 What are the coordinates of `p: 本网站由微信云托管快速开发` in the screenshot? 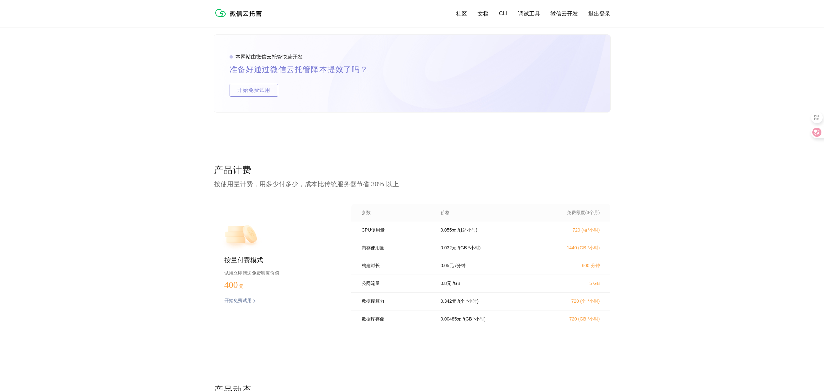 It's located at (269, 57).